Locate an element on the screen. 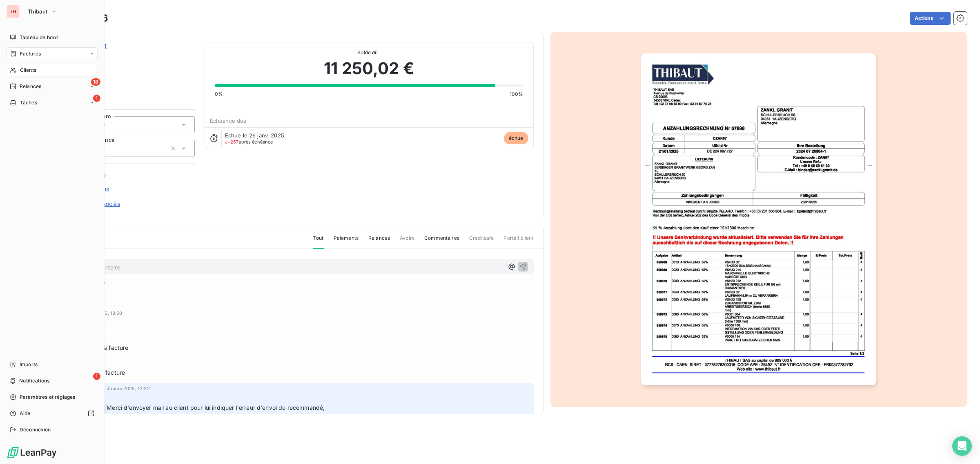 The width and height of the screenshot is (980, 464). span: Échéance due is located at coordinates (228, 120).